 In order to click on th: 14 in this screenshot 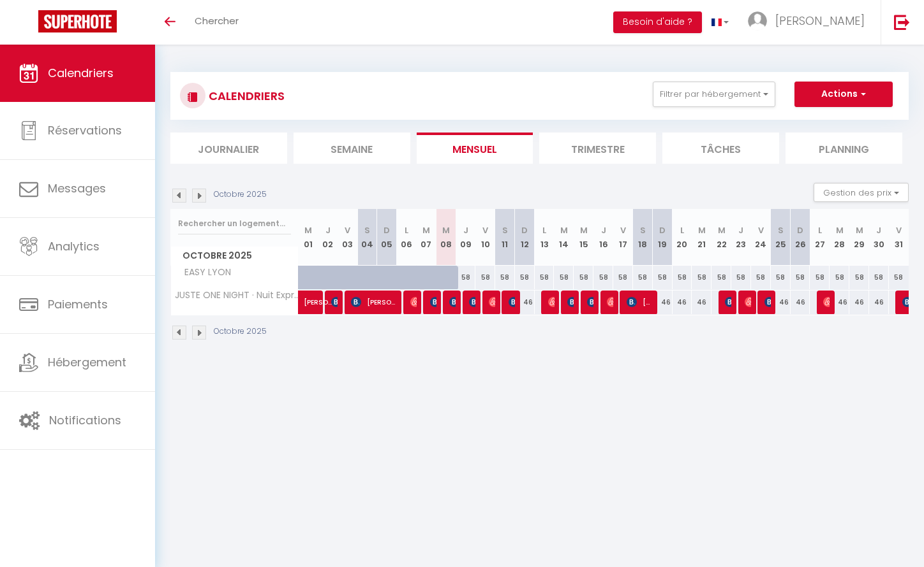, I will do `click(563, 237)`.